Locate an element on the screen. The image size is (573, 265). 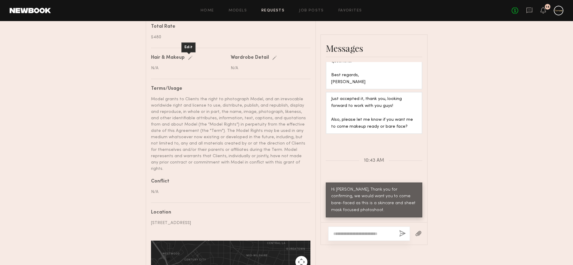
div: Conflict is located at coordinates (228, 181).